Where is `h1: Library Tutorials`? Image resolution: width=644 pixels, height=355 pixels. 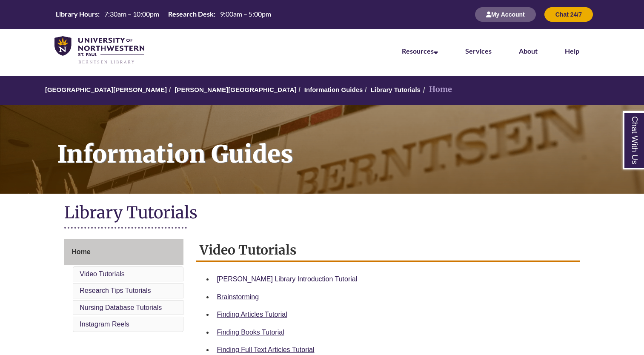
h1: Library Tutorials is located at coordinates (322, 213).